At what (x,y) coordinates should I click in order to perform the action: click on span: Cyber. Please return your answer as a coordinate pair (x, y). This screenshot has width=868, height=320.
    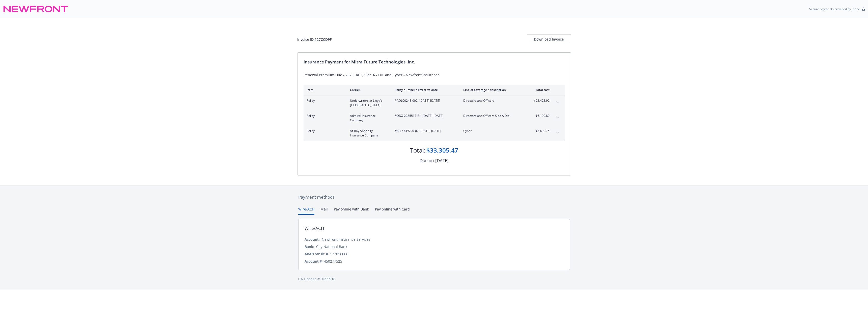
    Looking at the image, I should click on (493, 131).